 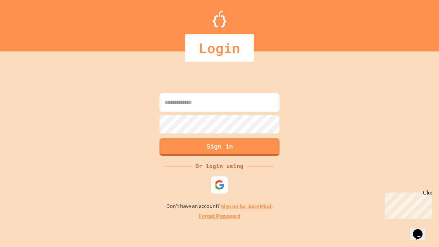 What do you see at coordinates (219, 147) in the screenshot?
I see `button: Sign in` at bounding box center [219, 147].